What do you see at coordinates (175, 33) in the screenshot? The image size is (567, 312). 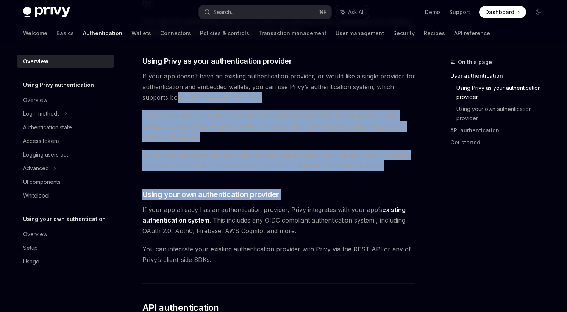 I see `a: Connectors` at bounding box center [175, 33].